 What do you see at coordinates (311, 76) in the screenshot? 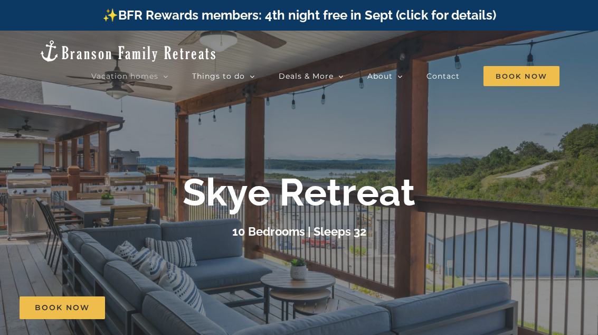
I see `a: Deals & More` at bounding box center [311, 76].